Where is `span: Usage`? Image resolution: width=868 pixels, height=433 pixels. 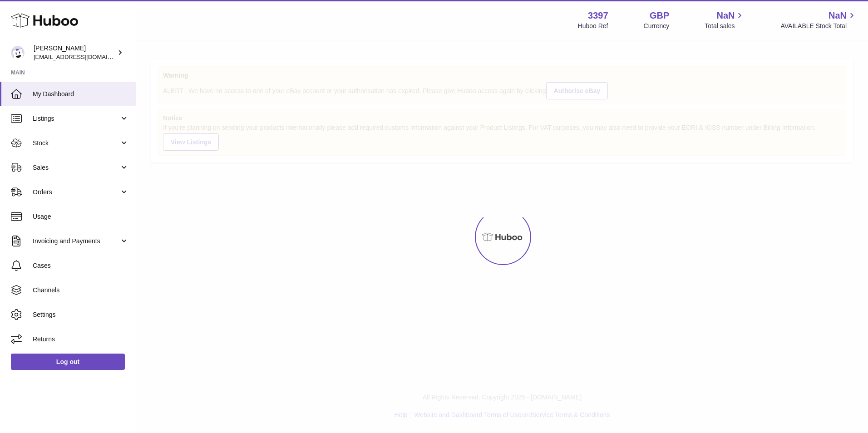 span: Usage is located at coordinates (81, 216).